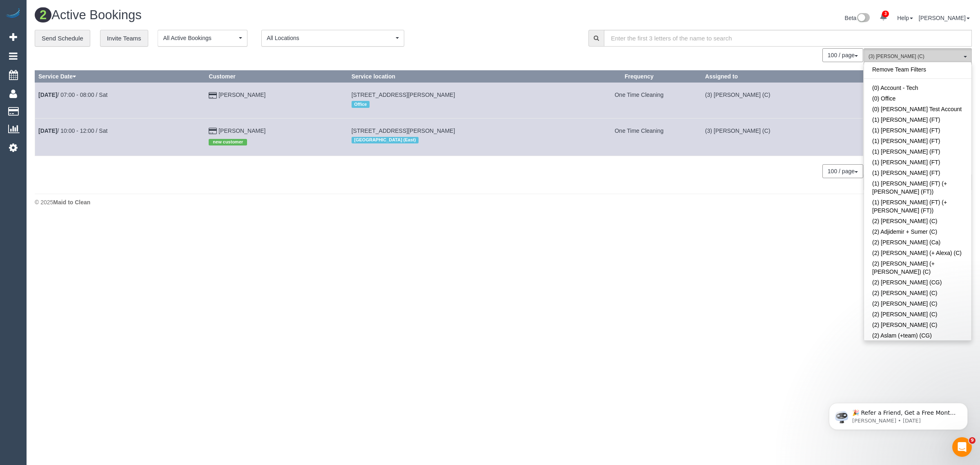  What do you see at coordinates (972, 440) in the screenshot?
I see `span: 9` at bounding box center [972, 440].